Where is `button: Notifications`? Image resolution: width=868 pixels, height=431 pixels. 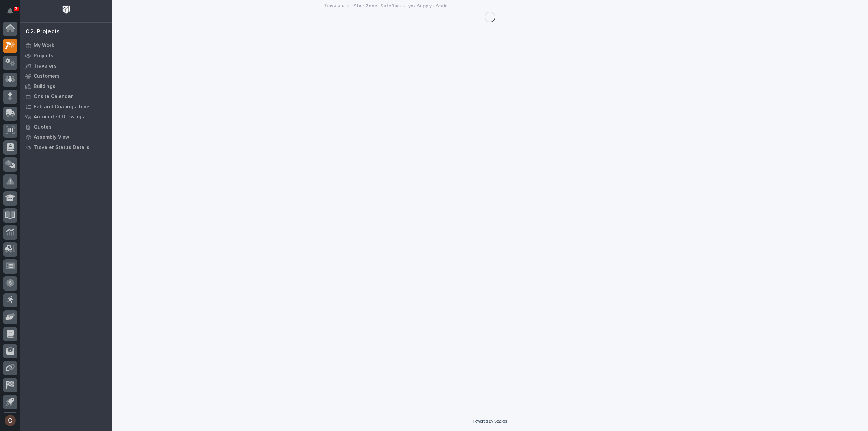 button: Notifications is located at coordinates (10, 11).